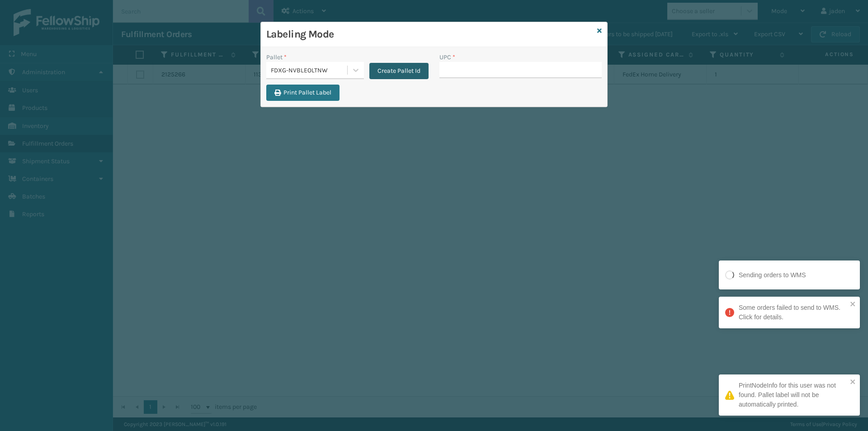 This screenshot has width=868, height=431. What do you see at coordinates (303, 93) in the screenshot?
I see `button: Print Pallet Label` at bounding box center [303, 93].